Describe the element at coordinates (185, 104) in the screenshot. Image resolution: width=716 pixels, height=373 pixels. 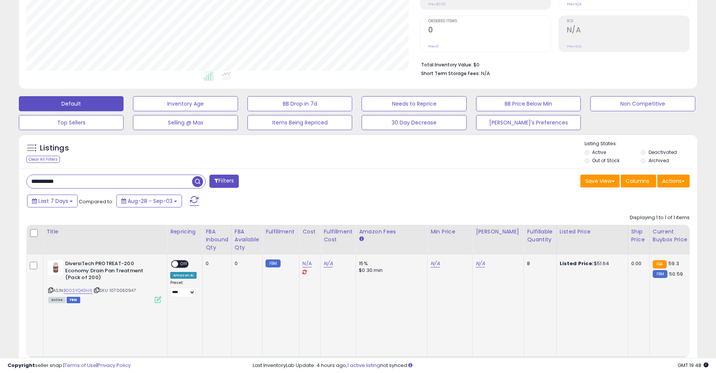
I see `button: Inventory Age` at that location.